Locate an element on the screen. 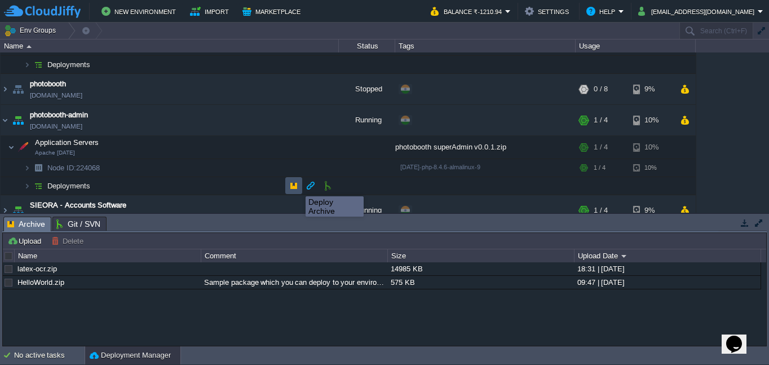  a: latex-ocr.zip is located at coordinates (37, 268).